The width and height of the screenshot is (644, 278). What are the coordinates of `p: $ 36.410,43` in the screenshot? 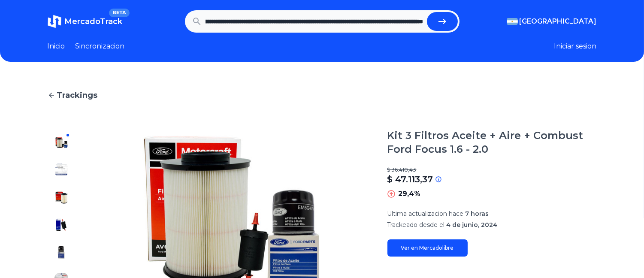 It's located at (492, 170).